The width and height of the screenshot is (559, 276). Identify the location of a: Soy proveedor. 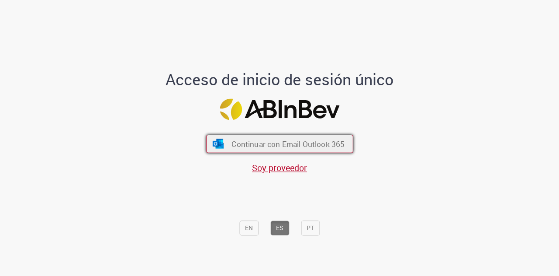
(280, 168).